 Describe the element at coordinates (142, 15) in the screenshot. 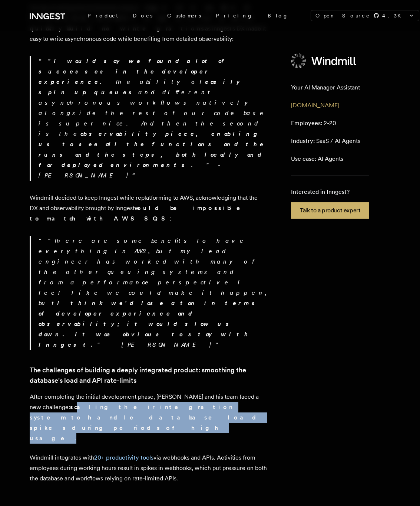

I see `a: Docs` at that location.